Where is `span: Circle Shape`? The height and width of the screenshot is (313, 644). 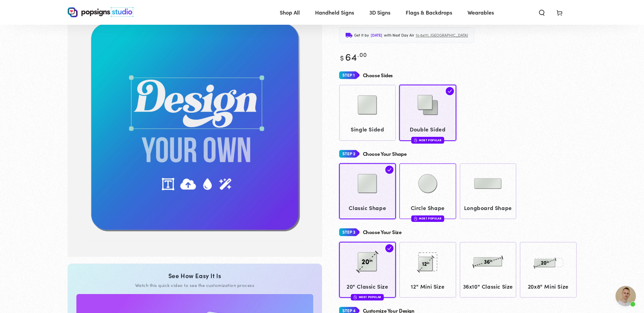 span: Circle Shape is located at coordinates (428, 208).